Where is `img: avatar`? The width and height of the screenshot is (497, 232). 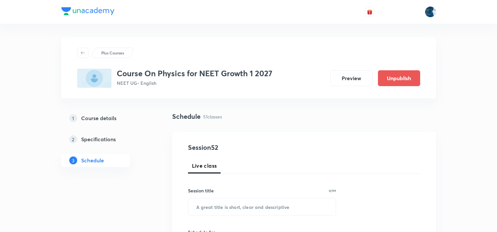
img: avatar is located at coordinates (370, 12).